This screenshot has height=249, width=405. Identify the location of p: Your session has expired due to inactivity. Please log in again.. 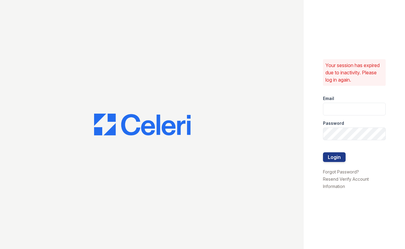
(355, 72).